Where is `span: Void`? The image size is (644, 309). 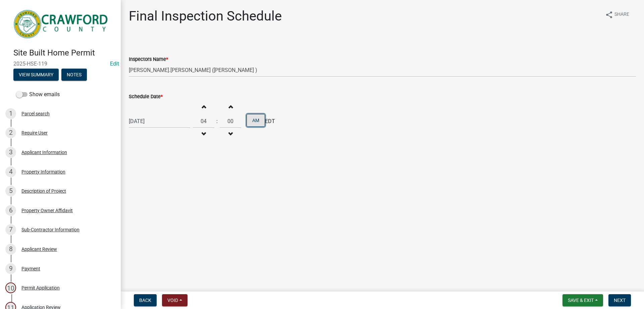
span: Void is located at coordinates (173, 300).